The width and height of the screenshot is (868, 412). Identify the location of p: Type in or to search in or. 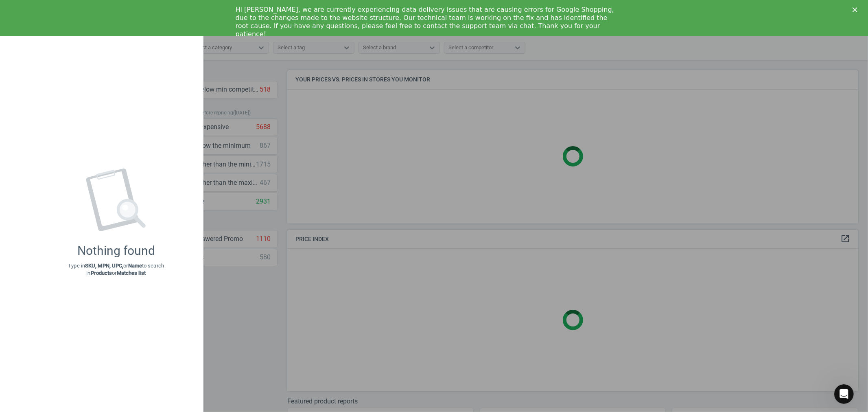
(116, 270).